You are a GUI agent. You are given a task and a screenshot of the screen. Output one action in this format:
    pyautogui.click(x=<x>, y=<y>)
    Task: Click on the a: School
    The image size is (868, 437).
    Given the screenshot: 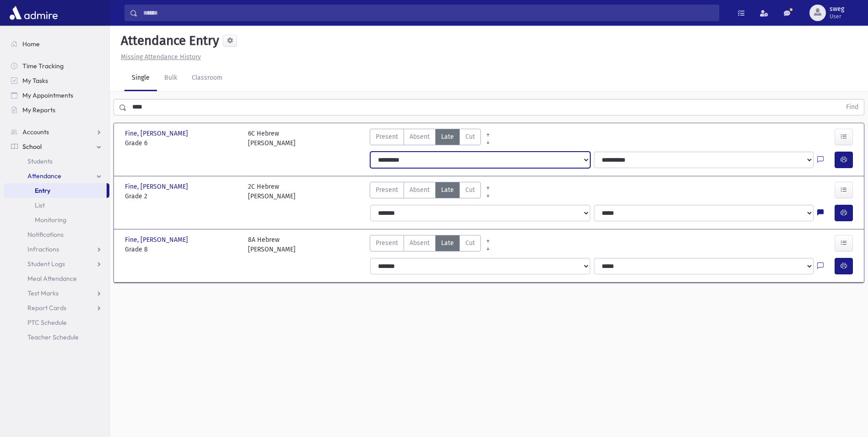 What is the action you would take?
    pyautogui.click(x=56, y=146)
    